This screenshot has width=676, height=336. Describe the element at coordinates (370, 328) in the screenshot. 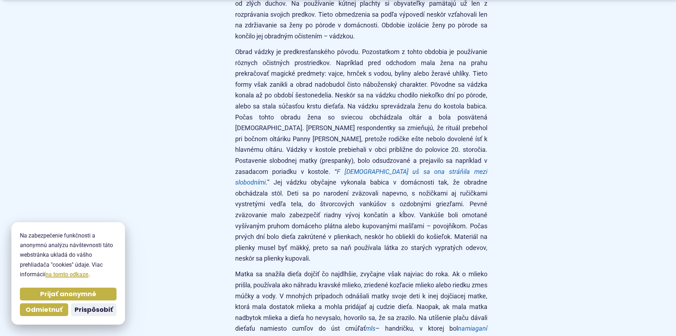

I see `em: mls` at that location.